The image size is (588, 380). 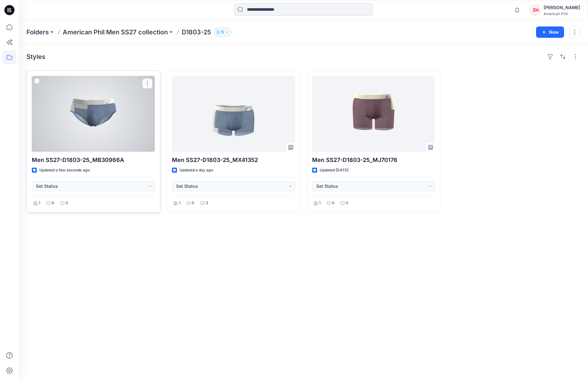 What do you see at coordinates (196, 170) in the screenshot?
I see `p: Updated a day ago` at bounding box center [196, 170].